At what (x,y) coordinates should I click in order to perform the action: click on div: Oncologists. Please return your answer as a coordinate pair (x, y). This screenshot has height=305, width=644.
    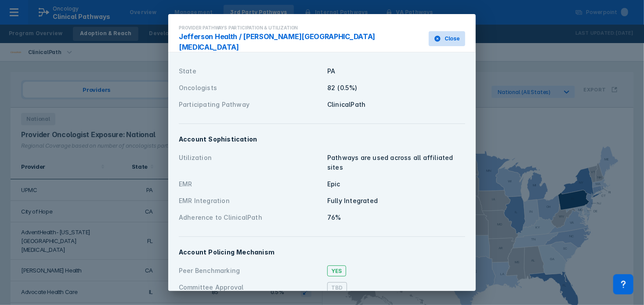
    Looking at the image, I should click on (250, 88).